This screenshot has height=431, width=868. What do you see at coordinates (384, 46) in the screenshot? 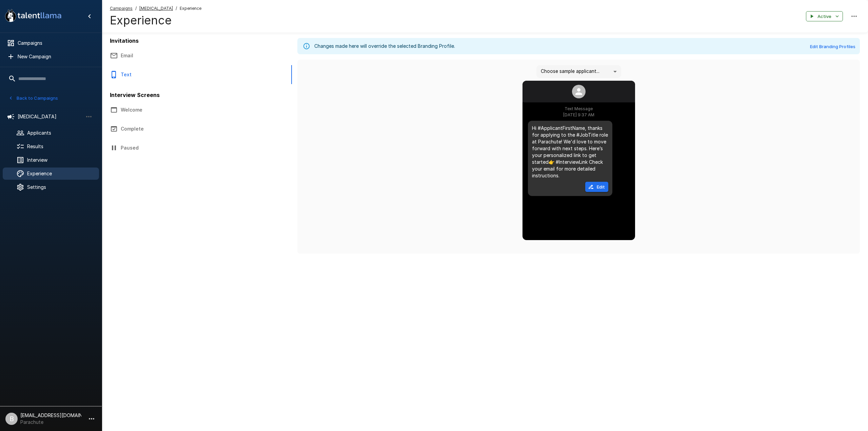
I see `div: Changes made here will override the selected Branding Profile.` at bounding box center [384, 46].